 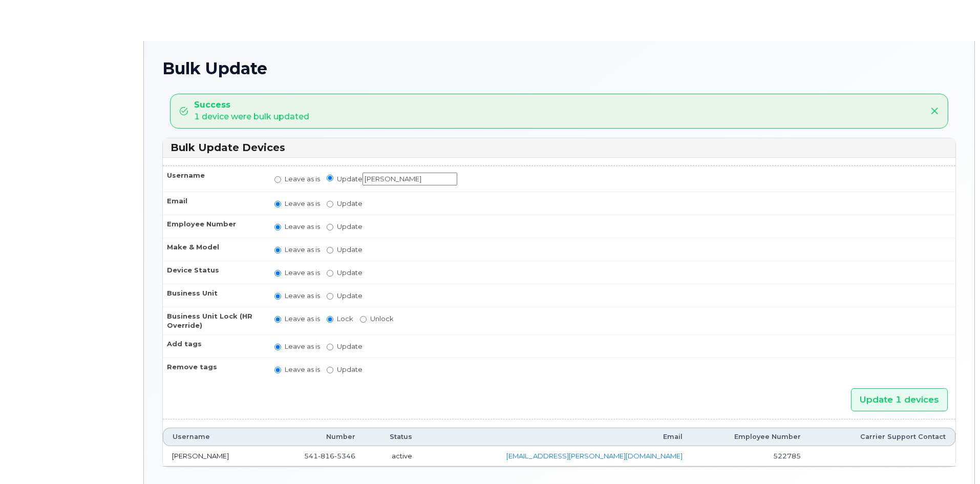 What do you see at coordinates (559, 147) in the screenshot?
I see `h3: Bulk Update Devices` at bounding box center [559, 147].